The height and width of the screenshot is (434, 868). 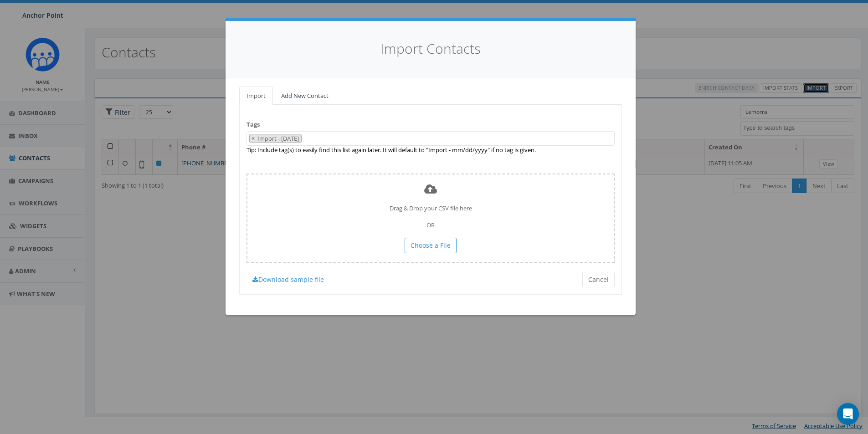 What do you see at coordinates (253, 138) in the screenshot?
I see `button: Remove item` at bounding box center [253, 138].